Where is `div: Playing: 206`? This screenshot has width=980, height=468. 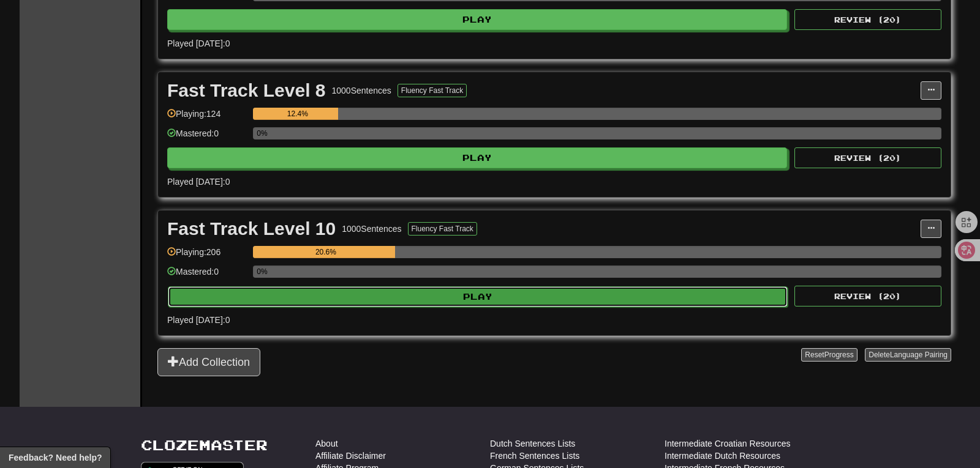
div: Playing: 206 is located at coordinates (207, 256).